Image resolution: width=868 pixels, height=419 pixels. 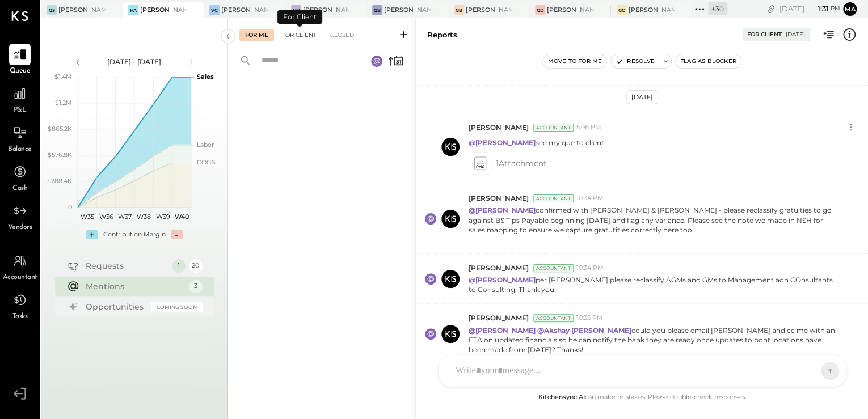 I want to click on span: 10:35 PM, so click(x=590, y=318).